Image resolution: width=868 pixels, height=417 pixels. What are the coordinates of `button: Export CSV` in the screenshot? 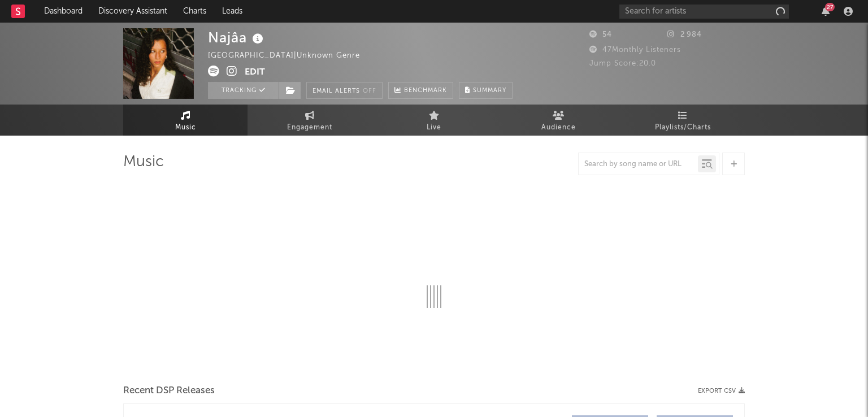 It's located at (721, 391).